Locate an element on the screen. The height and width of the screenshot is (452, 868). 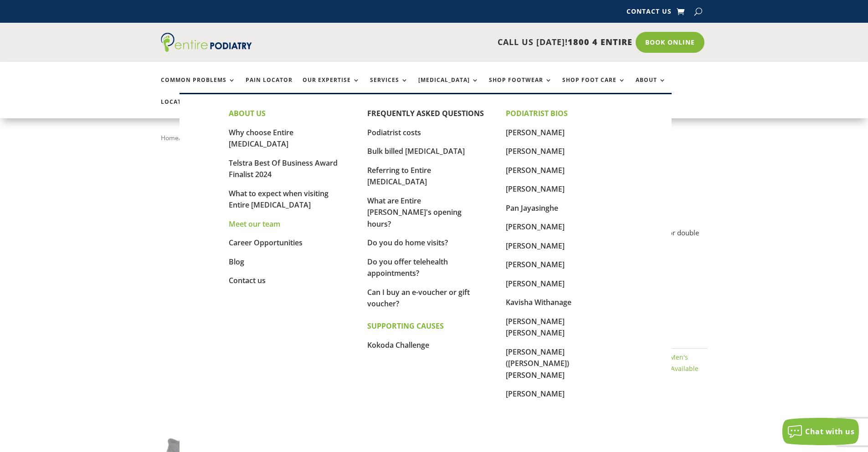
a: Pan Jayasinghe is located at coordinates (532, 208).